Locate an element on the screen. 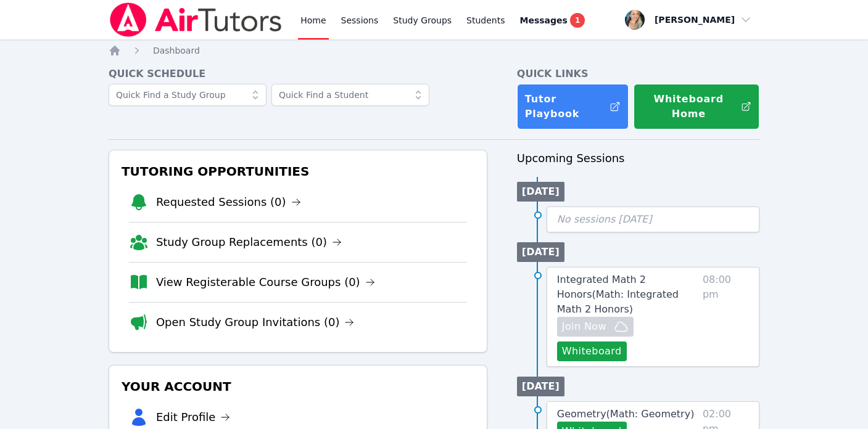 This screenshot has height=429, width=868. a: Open Study Group Invitations (0) is located at coordinates (255, 322).